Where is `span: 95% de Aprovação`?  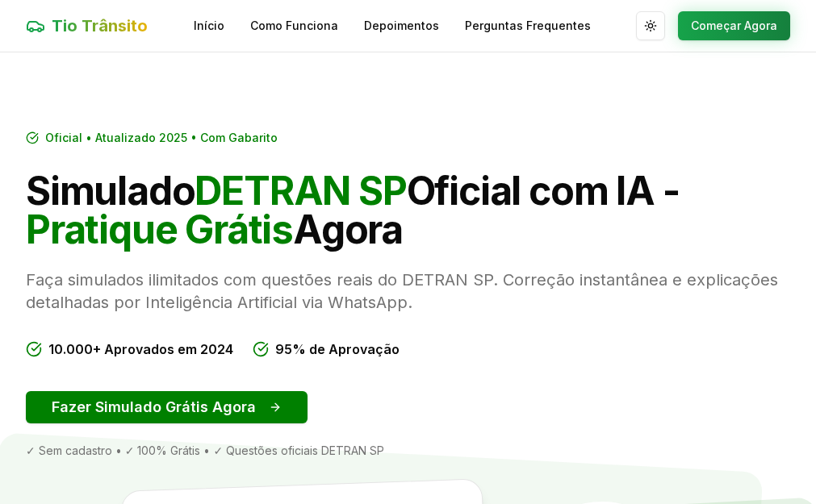
span: 95% de Aprovação is located at coordinates (337, 350).